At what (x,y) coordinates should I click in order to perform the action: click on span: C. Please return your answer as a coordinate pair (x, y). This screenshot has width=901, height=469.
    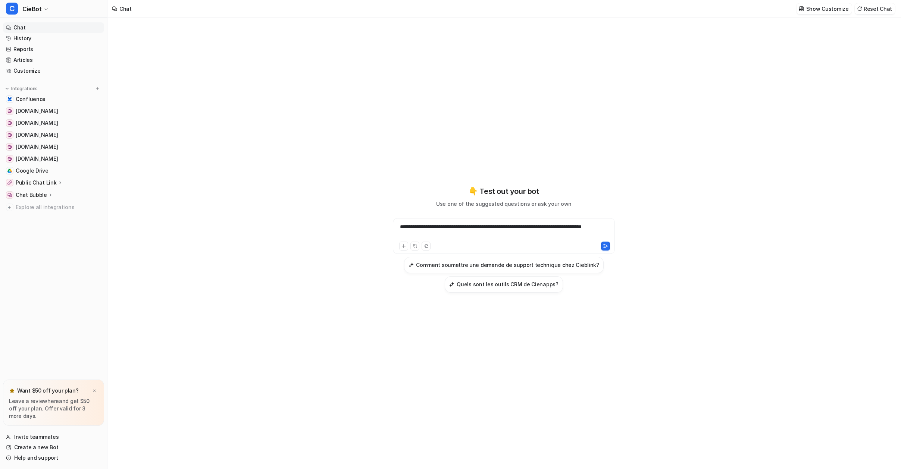
    Looking at the image, I should click on (12, 9).